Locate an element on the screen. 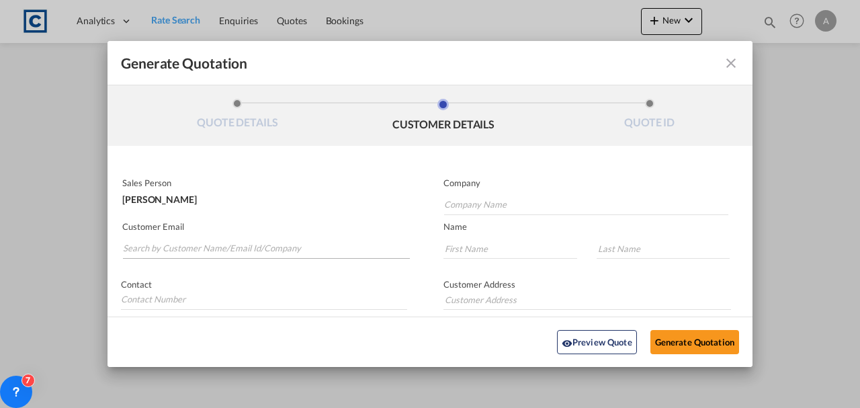  md-icon: icon-eye is located at coordinates (567, 343).